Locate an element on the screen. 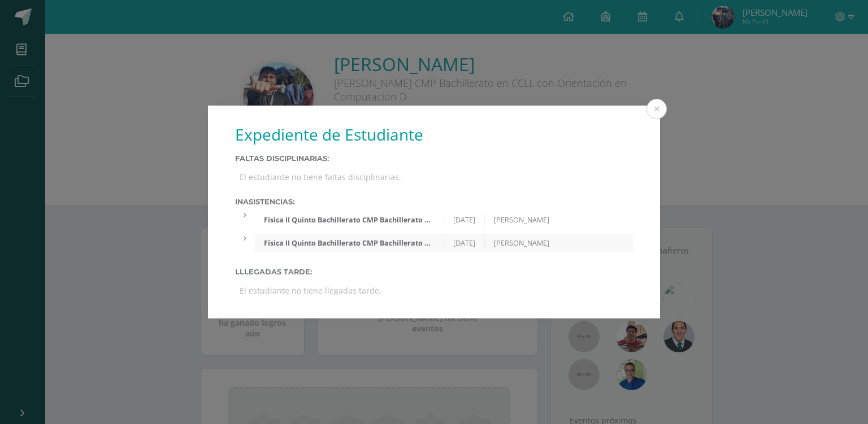  div: El estudiante no tiene faltas disciplinarias. is located at coordinates (434, 177).